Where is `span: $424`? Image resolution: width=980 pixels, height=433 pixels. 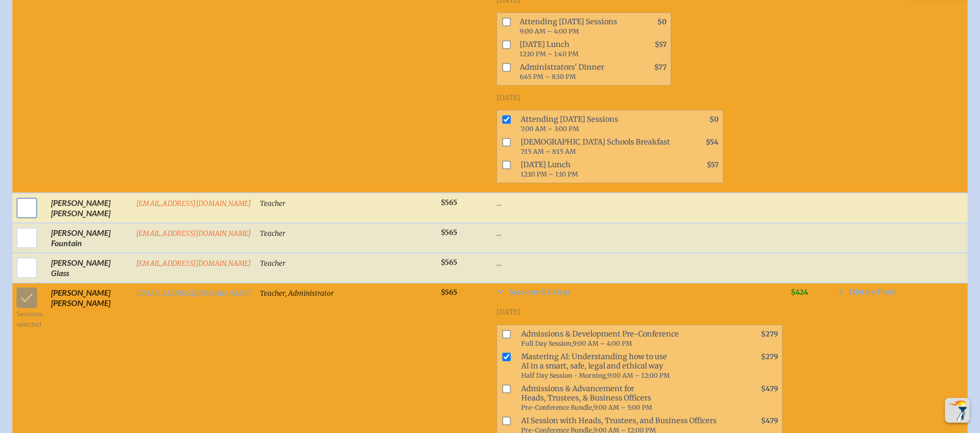
span: $424 is located at coordinates (799, 292).